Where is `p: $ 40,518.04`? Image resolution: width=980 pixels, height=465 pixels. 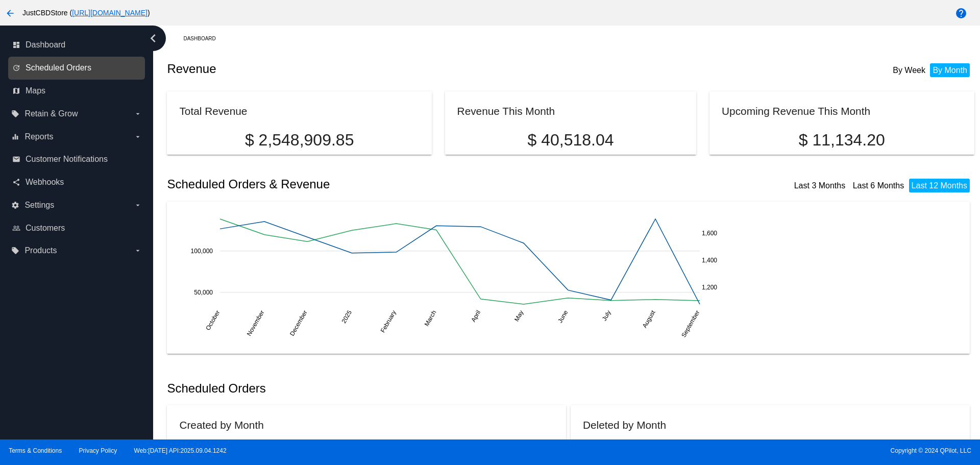
p: $ 40,518.04 is located at coordinates (571, 140).